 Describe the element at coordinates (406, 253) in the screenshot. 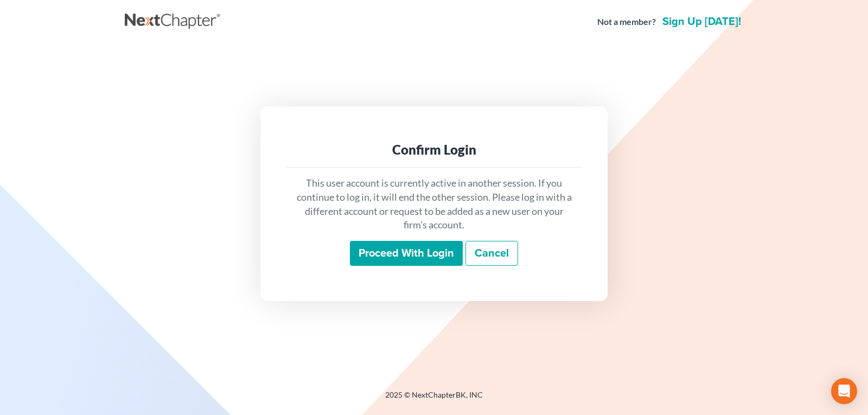

I see `input: Proceed with login` at that location.